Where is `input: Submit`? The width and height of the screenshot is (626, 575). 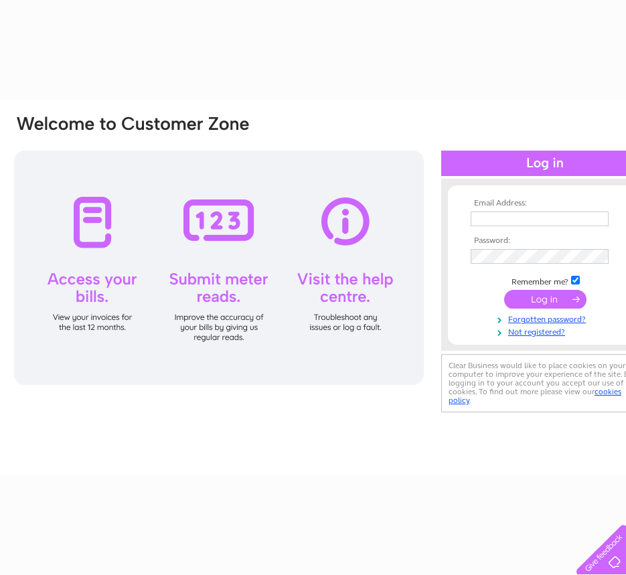 input: Submit is located at coordinates (545, 299).